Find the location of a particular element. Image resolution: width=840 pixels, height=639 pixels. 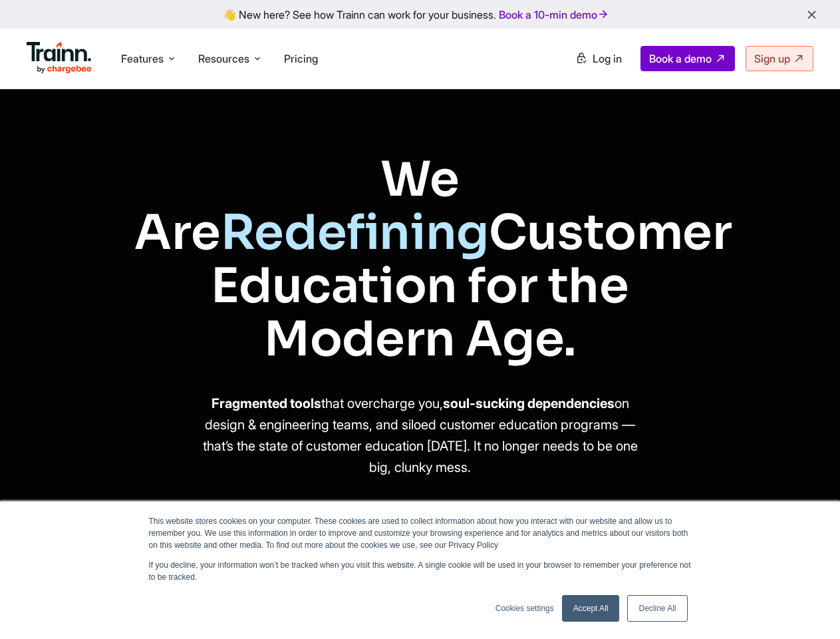

a: Accept All is located at coordinates (591, 608).